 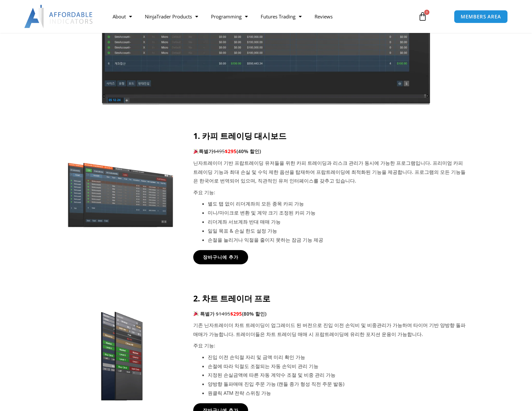 I want to click on a: NinjaTrader Products, so click(x=172, y=16).